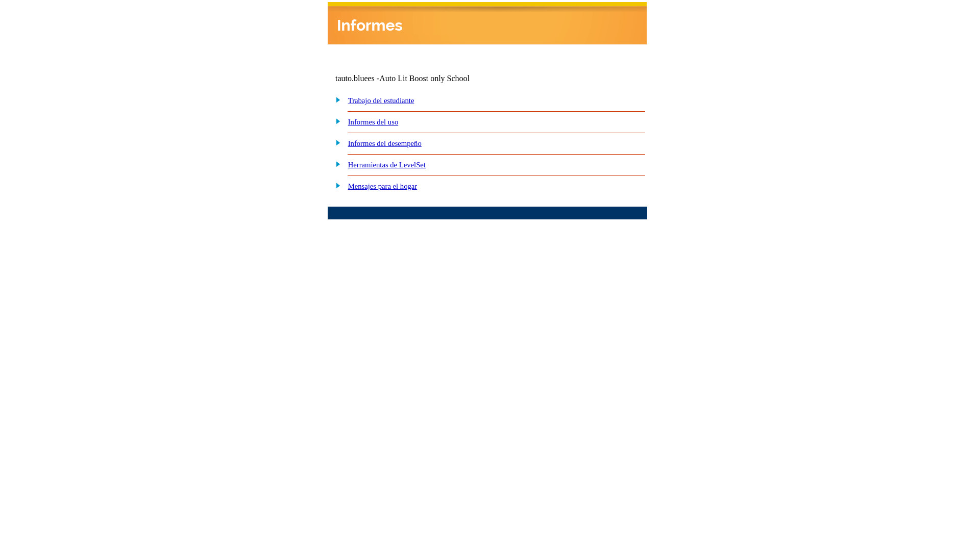 This screenshot has width=980, height=551. Describe the element at coordinates (381, 100) in the screenshot. I see `a: Trabajo del estudiante` at that location.